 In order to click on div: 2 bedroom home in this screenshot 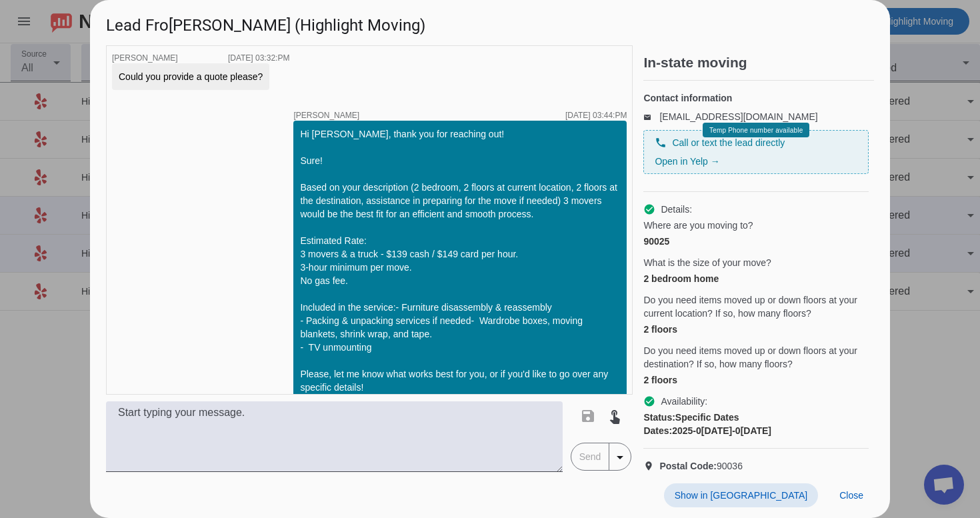, I will do `click(756, 278)`.